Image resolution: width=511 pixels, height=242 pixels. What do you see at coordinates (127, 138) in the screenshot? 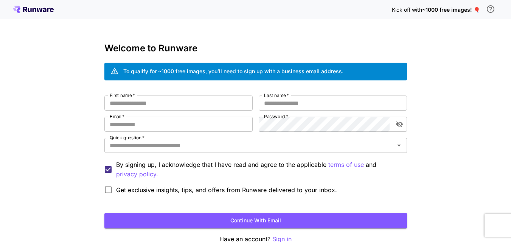
I see `label: Quick question` at bounding box center [127, 138].